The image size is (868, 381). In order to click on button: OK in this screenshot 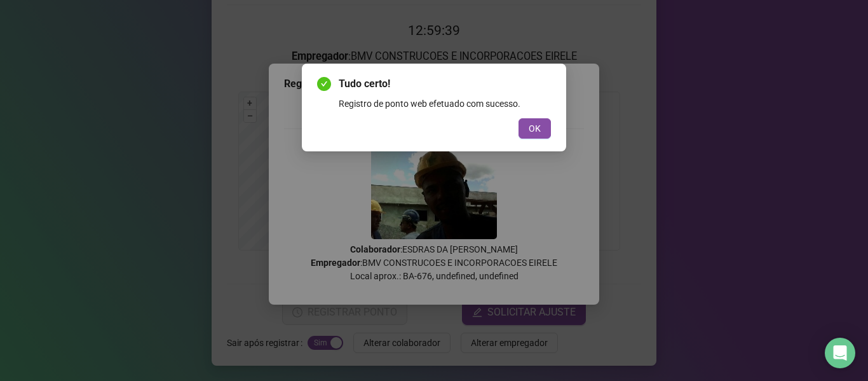, I will do `click(534, 129)`.